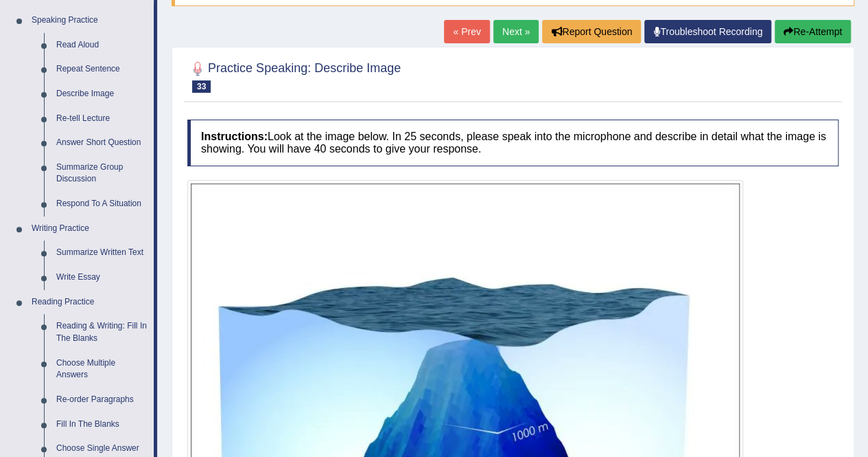 This screenshot has height=457, width=868. I want to click on a: Troubleshoot Recording, so click(707, 32).